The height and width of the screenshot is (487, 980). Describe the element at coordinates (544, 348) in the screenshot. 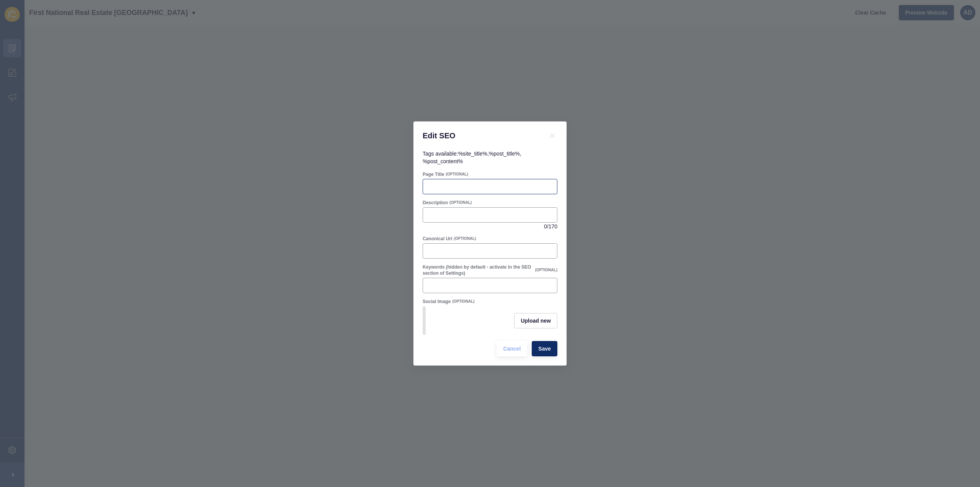

I see `button: Save` at that location.